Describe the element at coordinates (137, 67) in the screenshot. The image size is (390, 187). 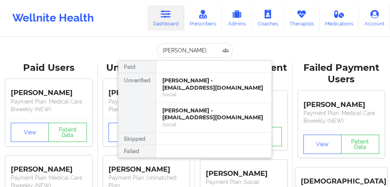
I see `div: Paid` at that location.